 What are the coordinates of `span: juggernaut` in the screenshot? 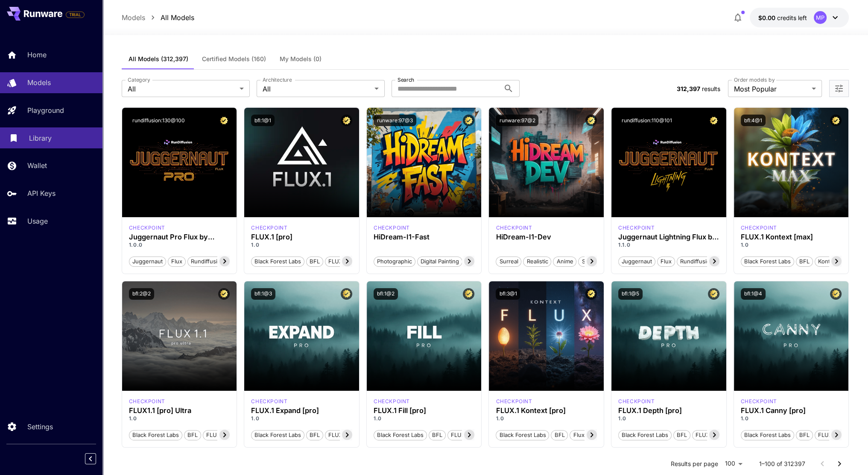 It's located at (147, 261).